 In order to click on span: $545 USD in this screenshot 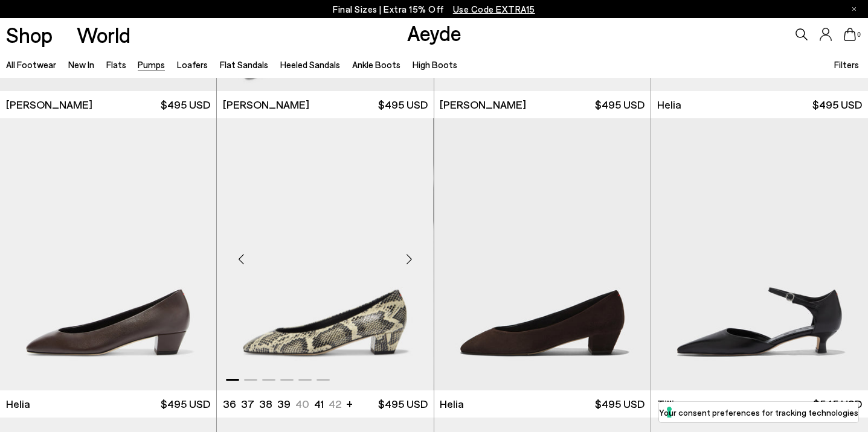, I will do `click(837, 403)`.